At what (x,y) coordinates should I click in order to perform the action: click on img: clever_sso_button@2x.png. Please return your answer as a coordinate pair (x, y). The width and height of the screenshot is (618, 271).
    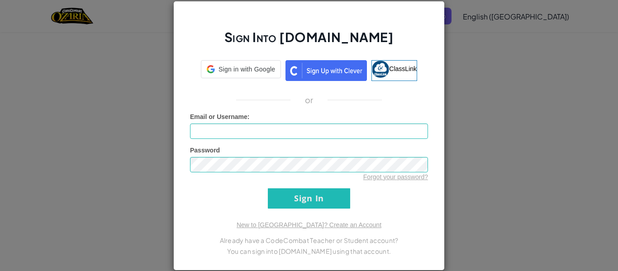
    Looking at the image, I should click on (326, 71).